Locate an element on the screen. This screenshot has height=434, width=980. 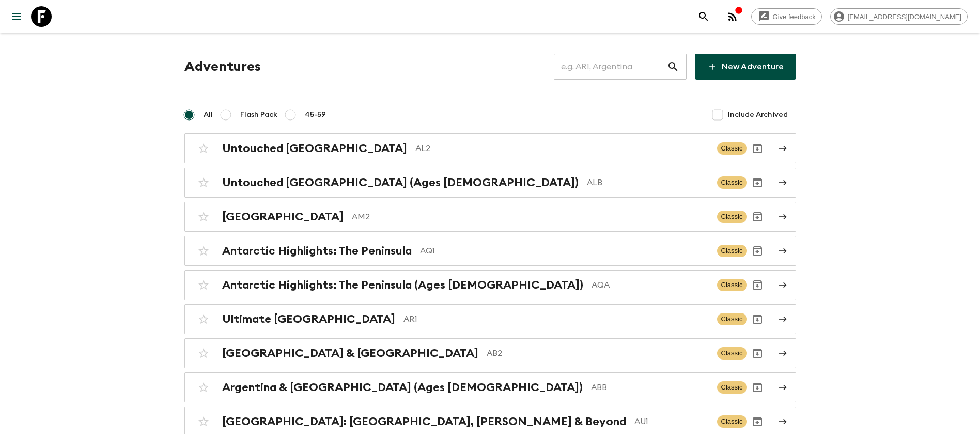
input: e.g. AR1, Argentina is located at coordinates (610, 67).